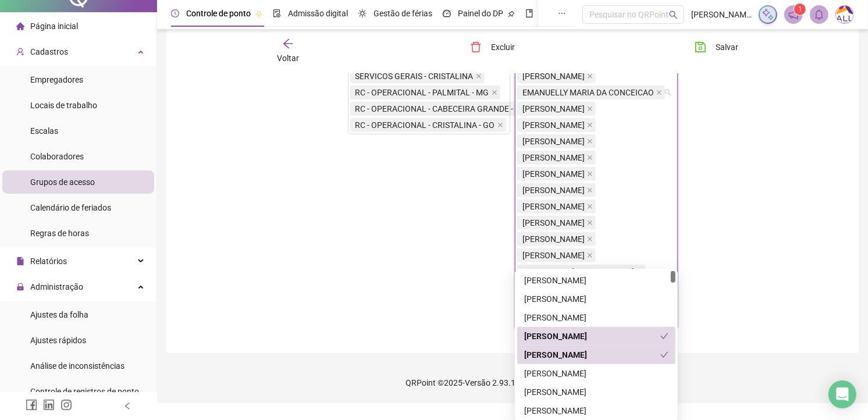 The height and width of the screenshot is (420, 868). What do you see at coordinates (530, 13) in the screenshot?
I see `span: book` at bounding box center [530, 13].